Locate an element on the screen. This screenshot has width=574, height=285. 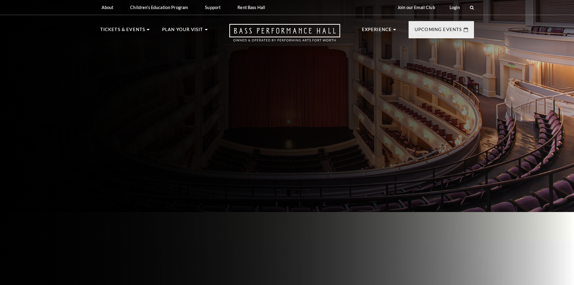
p: Experience is located at coordinates (377, 31).